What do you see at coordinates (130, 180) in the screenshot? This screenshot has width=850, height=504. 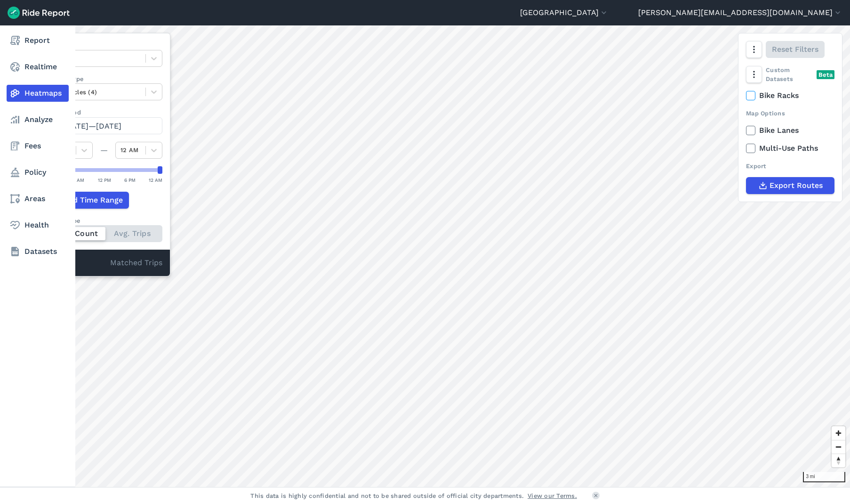 I see `div: 6 PM` at bounding box center [130, 180].